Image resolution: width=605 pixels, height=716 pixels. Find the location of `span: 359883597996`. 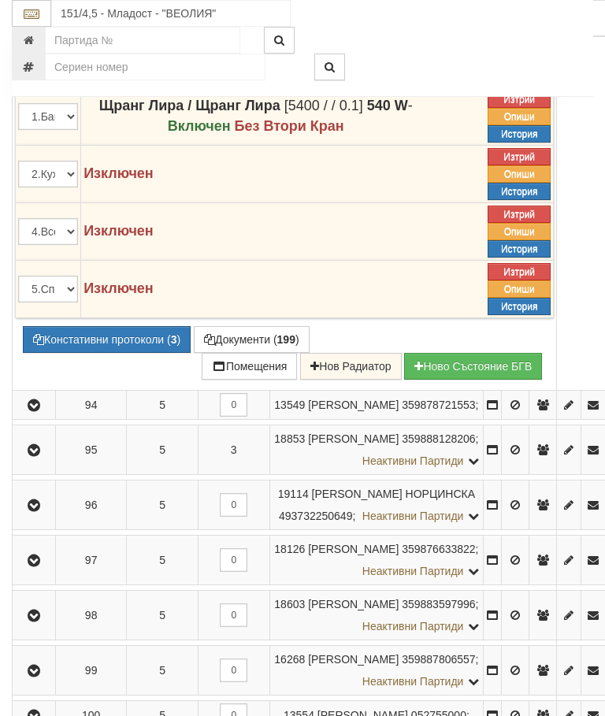

span: 359883597996 is located at coordinates (438, 604).